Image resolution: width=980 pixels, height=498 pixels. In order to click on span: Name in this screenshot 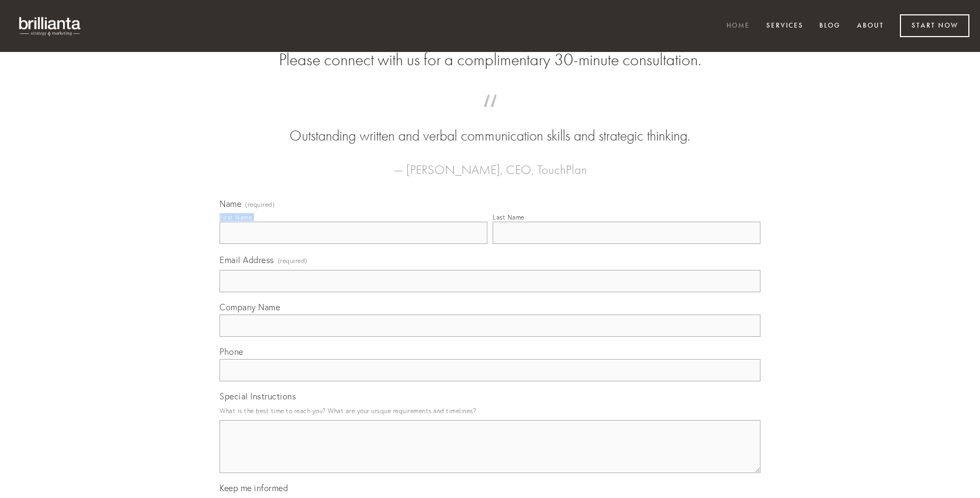, I will do `click(230, 203)`.